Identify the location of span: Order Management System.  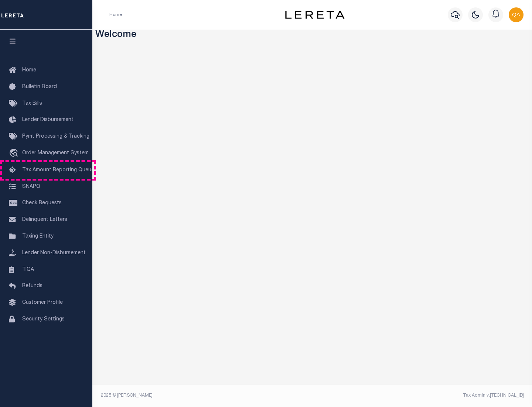
(55, 153).